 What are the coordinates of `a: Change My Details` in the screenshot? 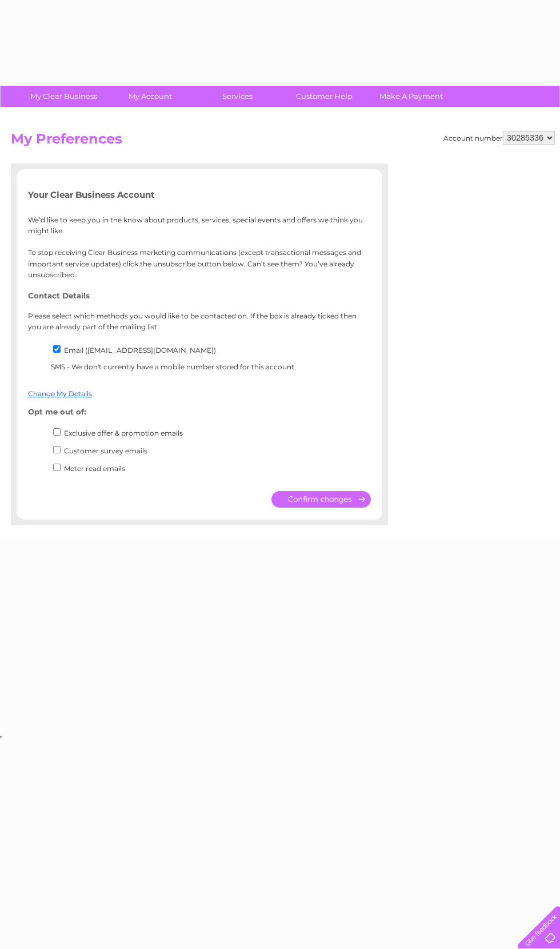 It's located at (60, 394).